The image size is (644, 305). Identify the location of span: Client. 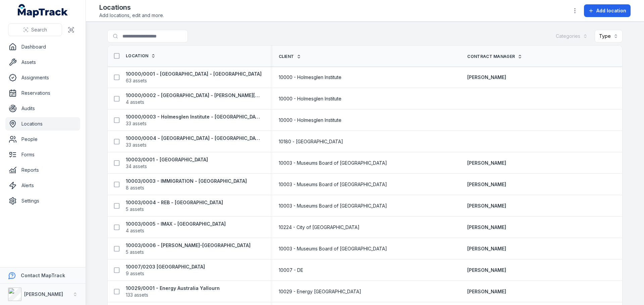
(286, 56).